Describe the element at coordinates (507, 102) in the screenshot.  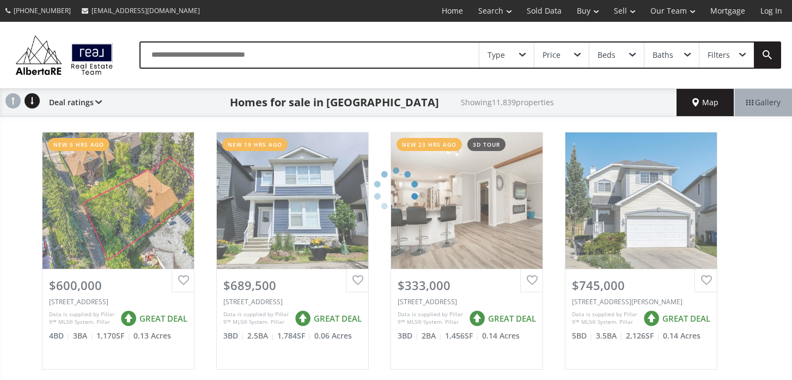
I see `h2: Showing 11,839 properties` at that location.